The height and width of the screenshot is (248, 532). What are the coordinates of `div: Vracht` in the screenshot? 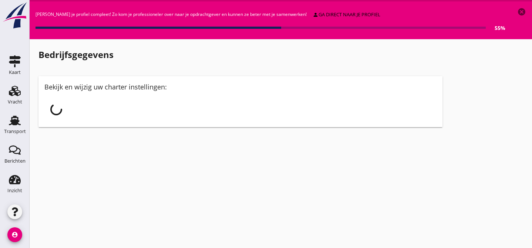 It's located at (15, 102).